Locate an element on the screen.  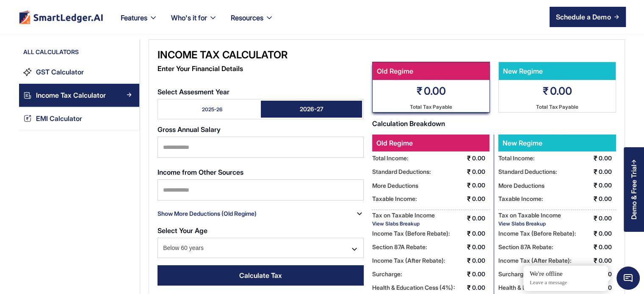
img: footer logo is located at coordinates (61, 17).